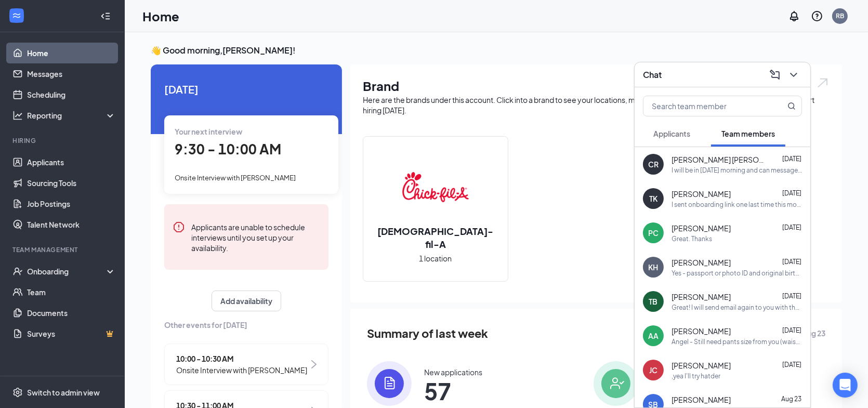 The height and width of the screenshot is (408, 868). Describe the element at coordinates (672, 133) in the screenshot. I see `span: Applicants` at that location.